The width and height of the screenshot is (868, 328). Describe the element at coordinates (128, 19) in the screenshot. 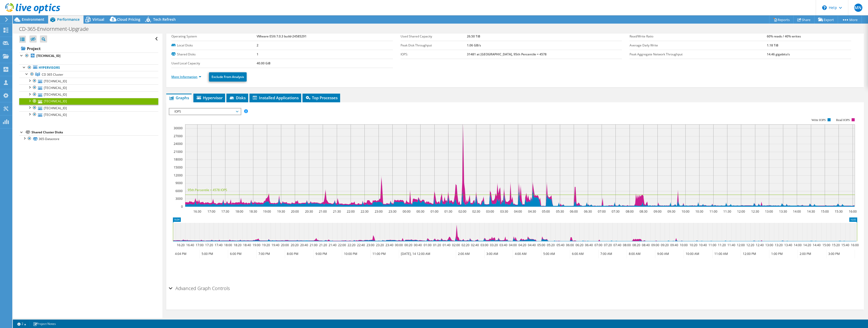

I see `span: Cloud Pricing` at that location.